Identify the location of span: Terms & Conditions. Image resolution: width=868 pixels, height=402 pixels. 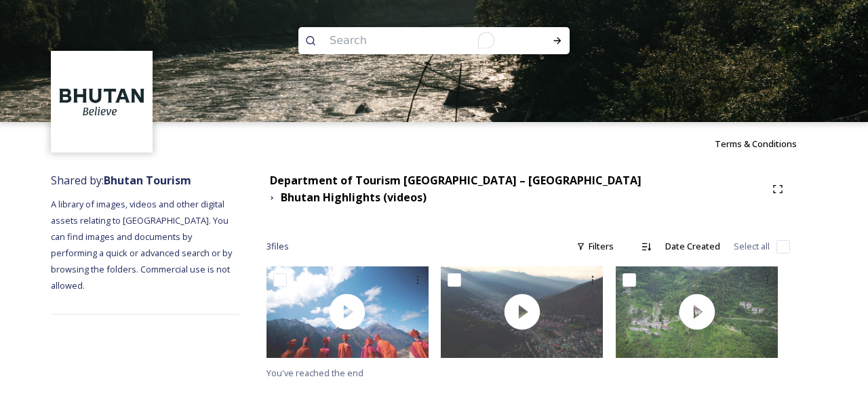
(756, 144).